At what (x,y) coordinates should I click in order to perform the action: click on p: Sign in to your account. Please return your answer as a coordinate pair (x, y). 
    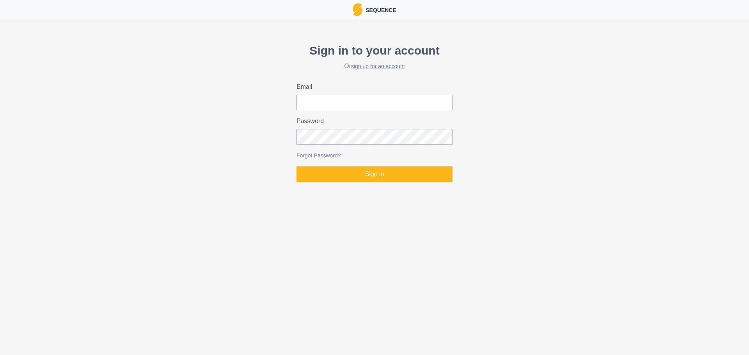
    Looking at the image, I should click on (374, 50).